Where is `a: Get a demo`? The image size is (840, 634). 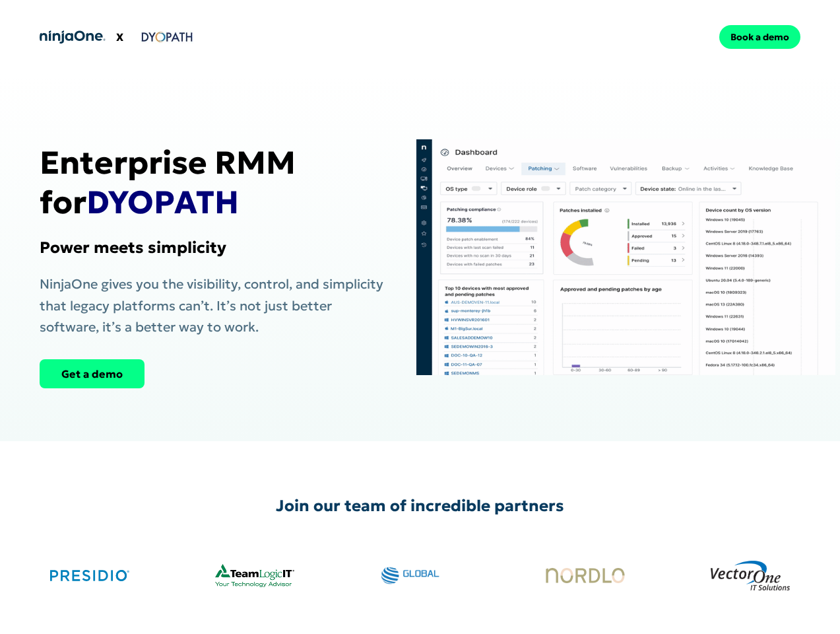 a: Get a demo is located at coordinates (92, 374).